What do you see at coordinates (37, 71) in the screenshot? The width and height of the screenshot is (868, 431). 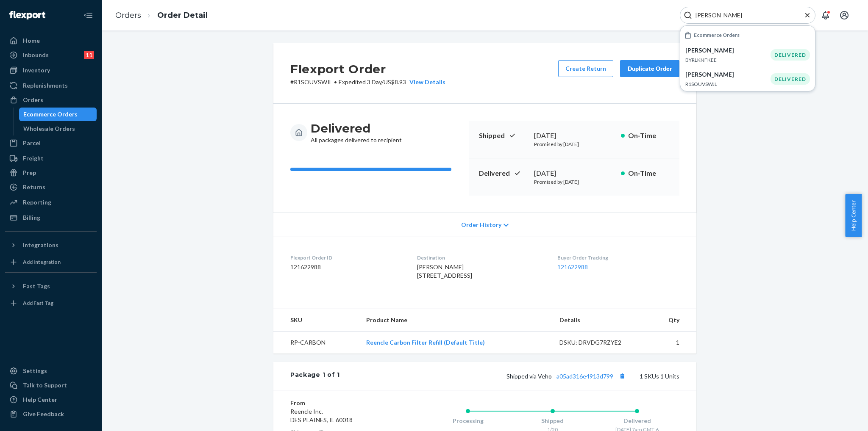 I see `div: Inventory` at bounding box center [37, 71].